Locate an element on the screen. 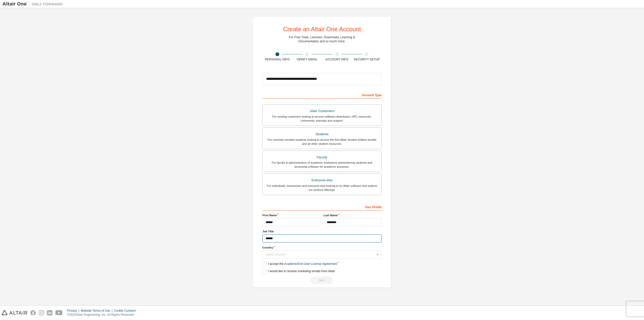  div: Read and acccept EULA to continue is located at coordinates (322, 280).